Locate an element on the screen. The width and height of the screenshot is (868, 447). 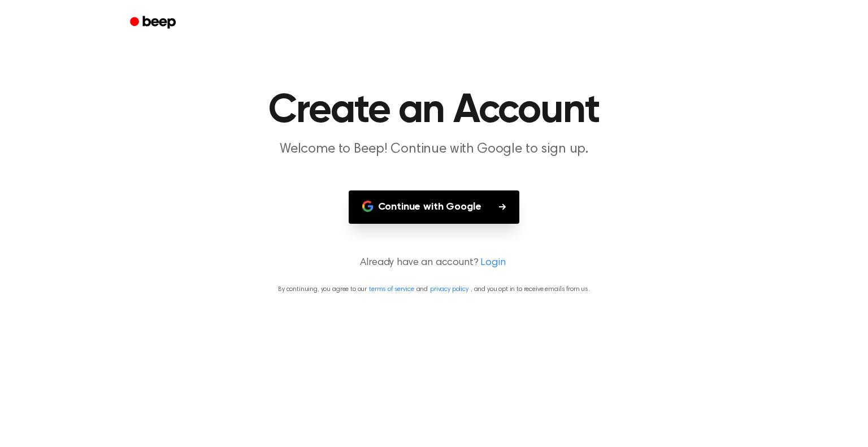
button: Continue with Google is located at coordinates (434, 207).